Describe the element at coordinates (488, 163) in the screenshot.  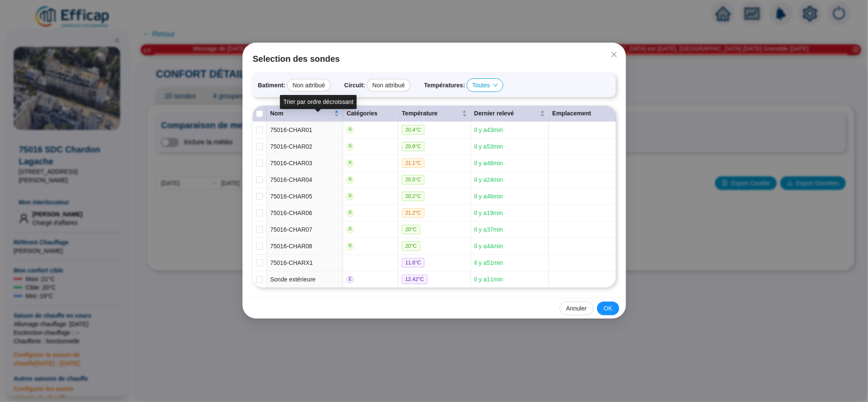
I see `span: Il y a 48 min` at that location.